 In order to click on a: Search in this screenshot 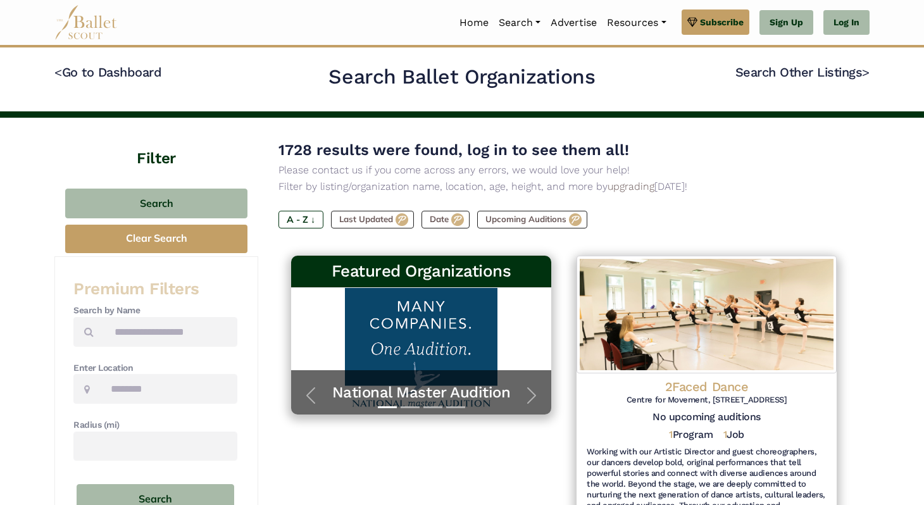, I will do `click(520, 23)`.